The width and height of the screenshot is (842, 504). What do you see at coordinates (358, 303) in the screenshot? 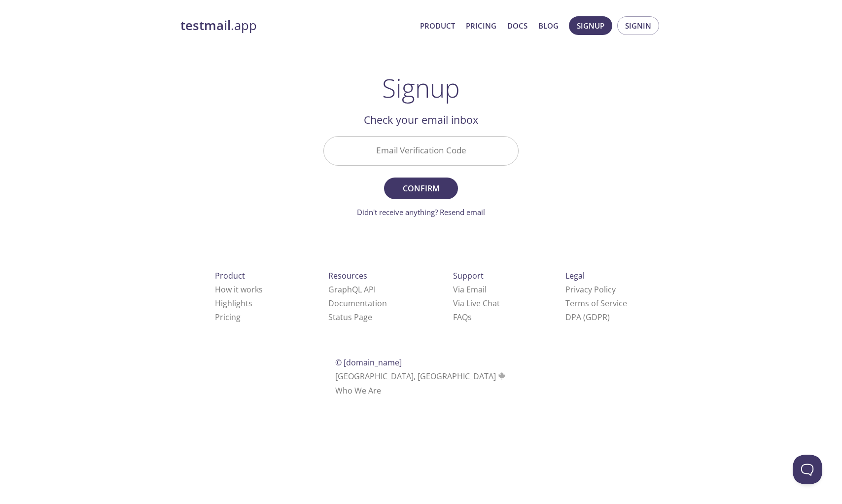
I see `a: Documentation` at bounding box center [358, 303].